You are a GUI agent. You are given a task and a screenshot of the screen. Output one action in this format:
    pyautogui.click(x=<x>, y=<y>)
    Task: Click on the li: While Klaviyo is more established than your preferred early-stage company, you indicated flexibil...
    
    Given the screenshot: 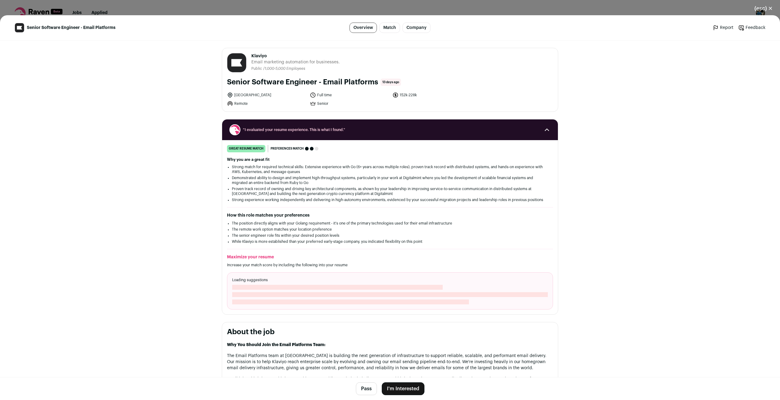 What is the action you would take?
    pyautogui.click(x=390, y=242)
    